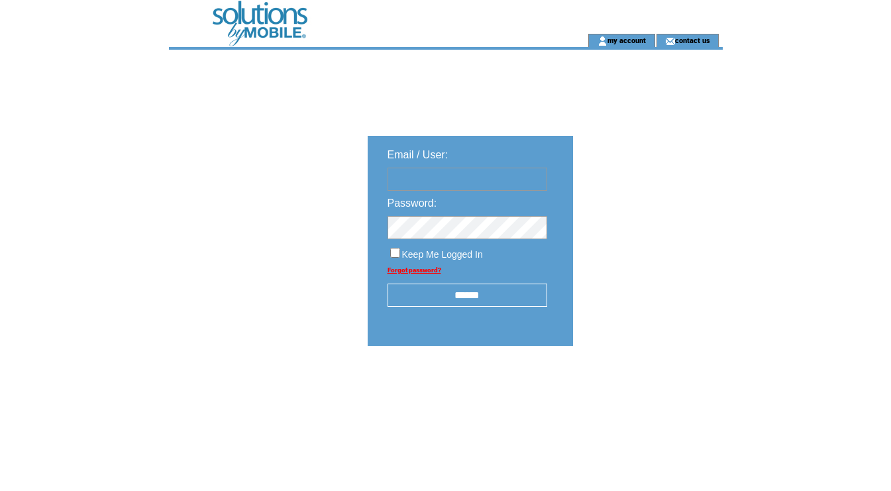 Image resolution: width=891 pixels, height=491 pixels. Describe the element at coordinates (442, 254) in the screenshot. I see `span: Keep Me Logged In` at that location.